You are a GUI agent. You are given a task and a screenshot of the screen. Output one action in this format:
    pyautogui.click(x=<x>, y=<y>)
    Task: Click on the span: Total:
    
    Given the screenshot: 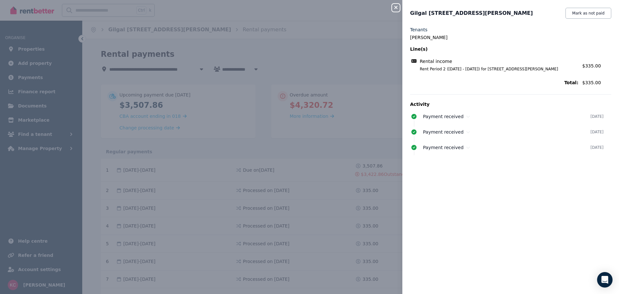 What is the action you would take?
    pyautogui.click(x=494, y=82)
    